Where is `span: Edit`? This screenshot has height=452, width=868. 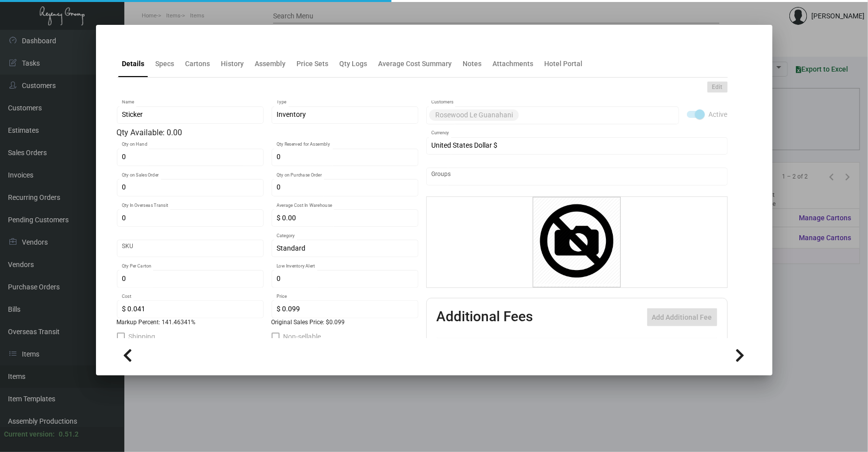
span: Edit is located at coordinates (717, 87).